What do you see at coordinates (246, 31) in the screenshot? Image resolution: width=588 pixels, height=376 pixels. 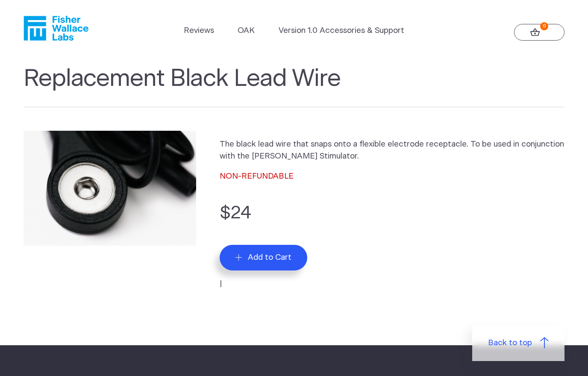 I see `a: OAK` at bounding box center [246, 31].